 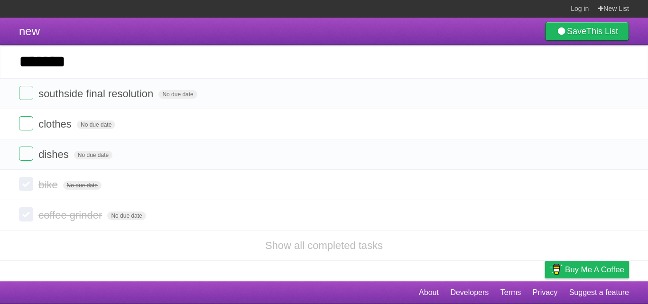 What do you see at coordinates (587, 31) in the screenshot?
I see `a: SaveThis List` at bounding box center [587, 31].